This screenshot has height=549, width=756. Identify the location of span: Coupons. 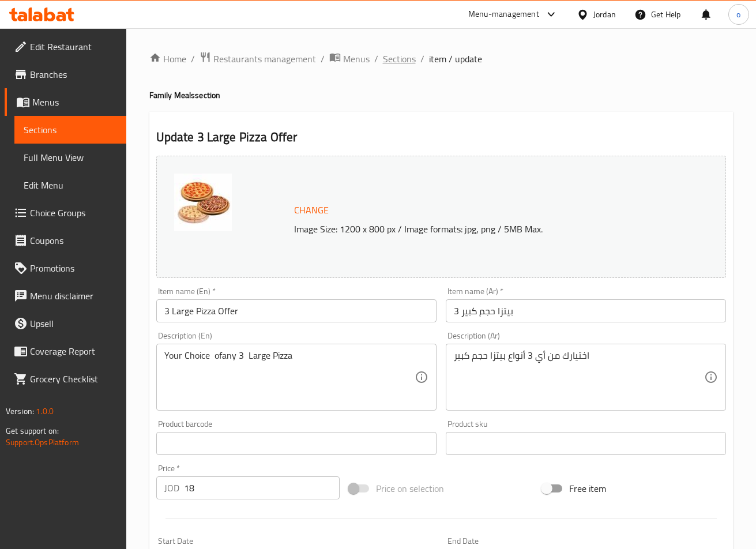
(73, 240).